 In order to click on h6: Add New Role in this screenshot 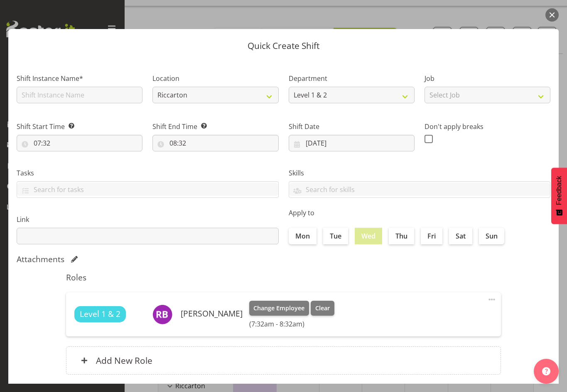, I will do `click(124, 361)`.